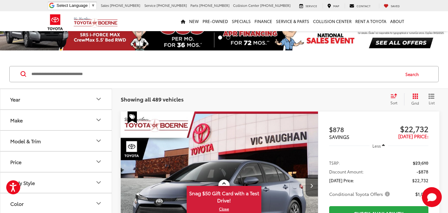 This screenshot has width=448, height=213. What do you see at coordinates (76, 5) in the screenshot?
I see `a: Select Language​` at bounding box center [76, 5].